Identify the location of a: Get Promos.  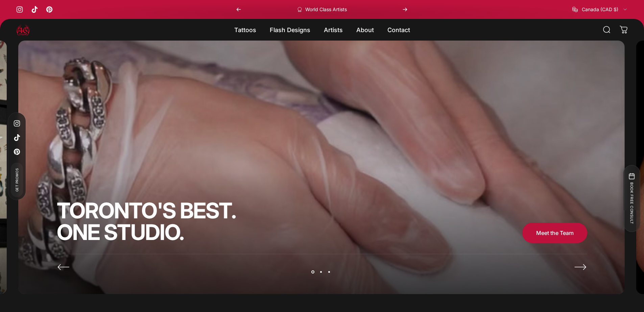
(17, 180).